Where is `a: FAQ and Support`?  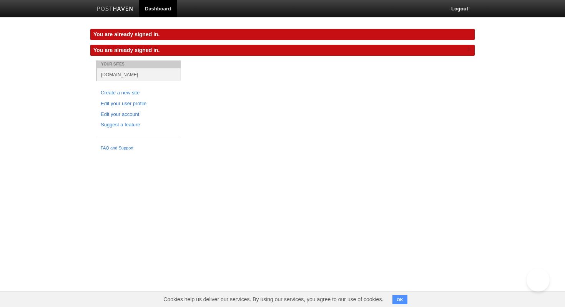 a: FAQ and Support is located at coordinates (138, 148).